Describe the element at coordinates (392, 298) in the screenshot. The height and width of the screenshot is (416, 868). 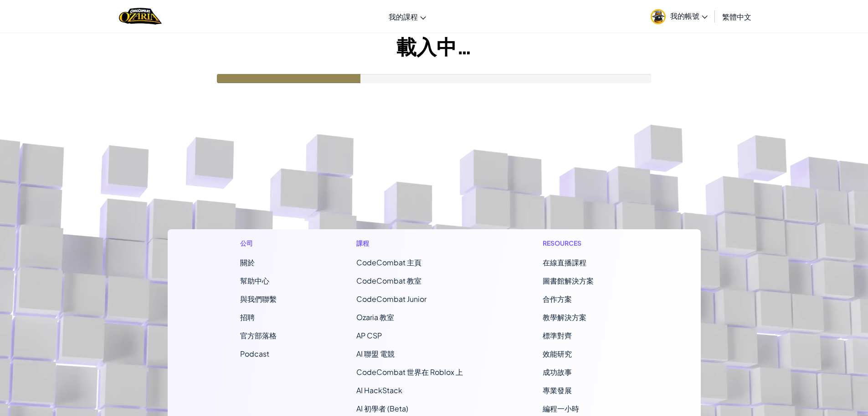
I see `a: CodeCombat Junior` at that location.